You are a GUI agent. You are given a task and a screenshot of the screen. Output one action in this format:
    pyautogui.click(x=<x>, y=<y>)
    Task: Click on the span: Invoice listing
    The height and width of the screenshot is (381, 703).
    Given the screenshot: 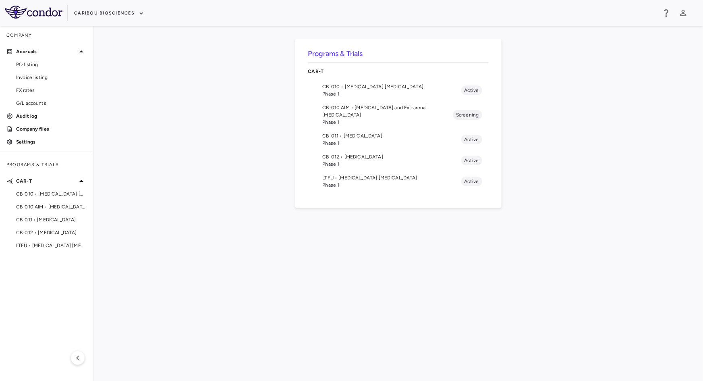 What is the action you would take?
    pyautogui.click(x=51, y=77)
    